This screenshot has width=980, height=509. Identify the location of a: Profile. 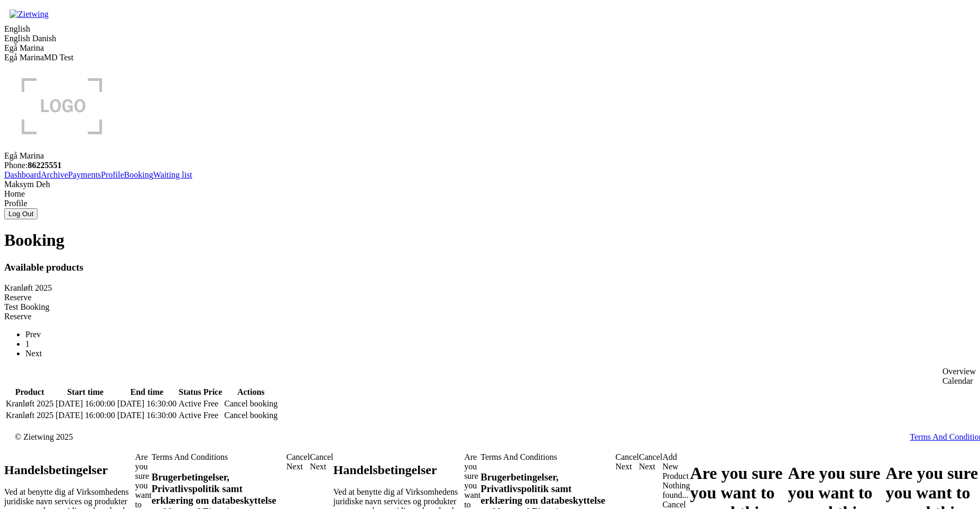
(113, 175).